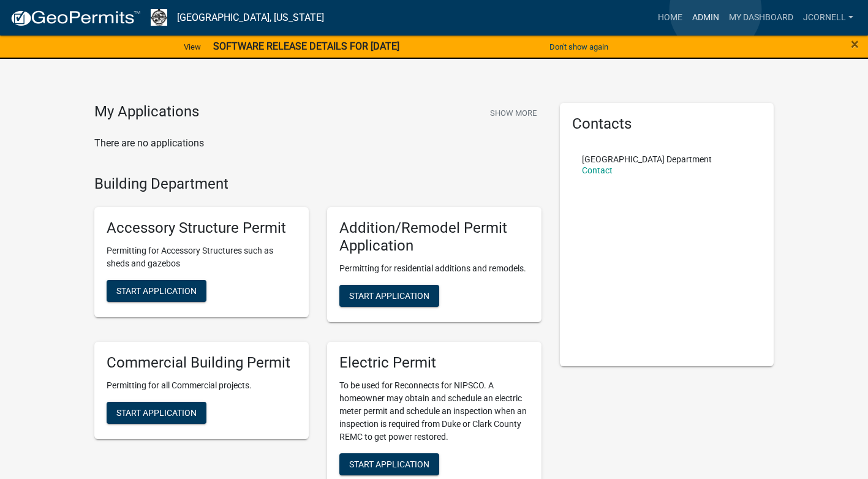  Describe the element at coordinates (202, 228) in the screenshot. I see `h5: Accessory Structure Permit` at that location.